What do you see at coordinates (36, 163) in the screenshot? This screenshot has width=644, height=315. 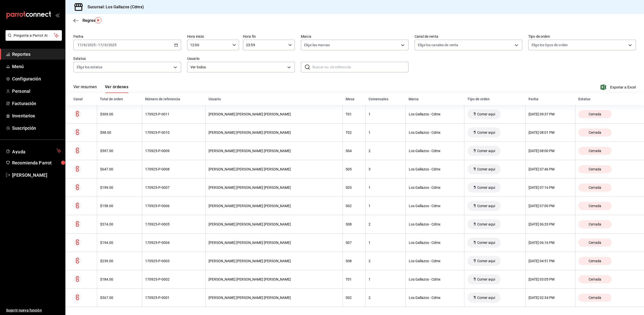 I see `span: Recomienda Parrot` at bounding box center [36, 163].